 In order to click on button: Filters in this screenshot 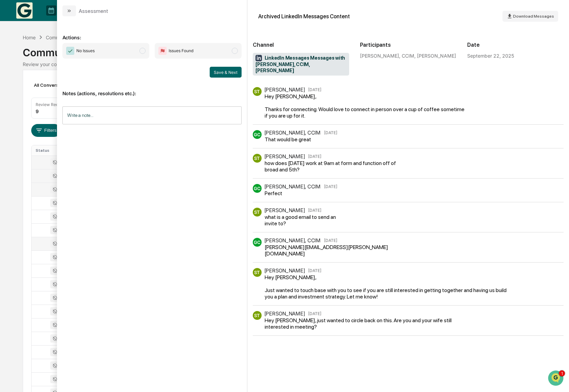, I will do `click(46, 131)`.